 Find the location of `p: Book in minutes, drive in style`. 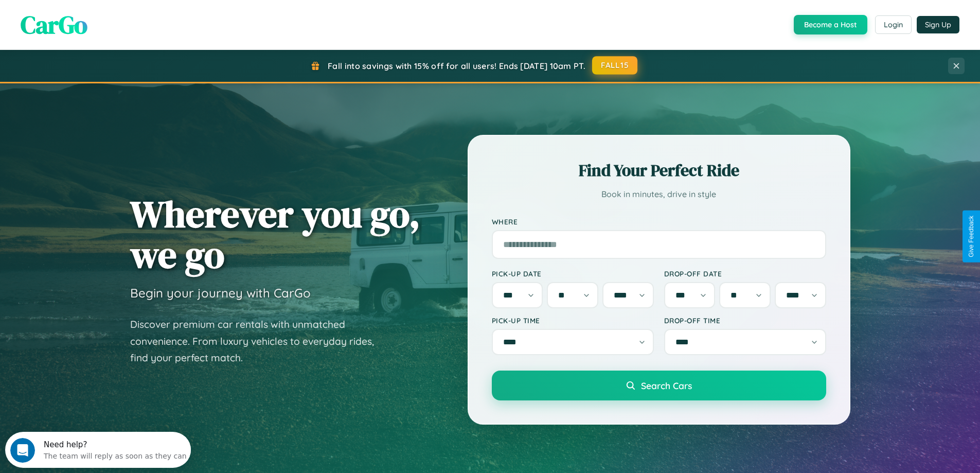

p: Book in minutes, drive in style is located at coordinates (659, 194).